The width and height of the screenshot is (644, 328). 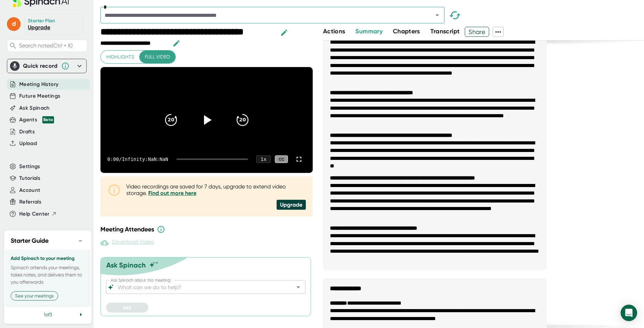 I want to click on button: Full video, so click(x=157, y=57).